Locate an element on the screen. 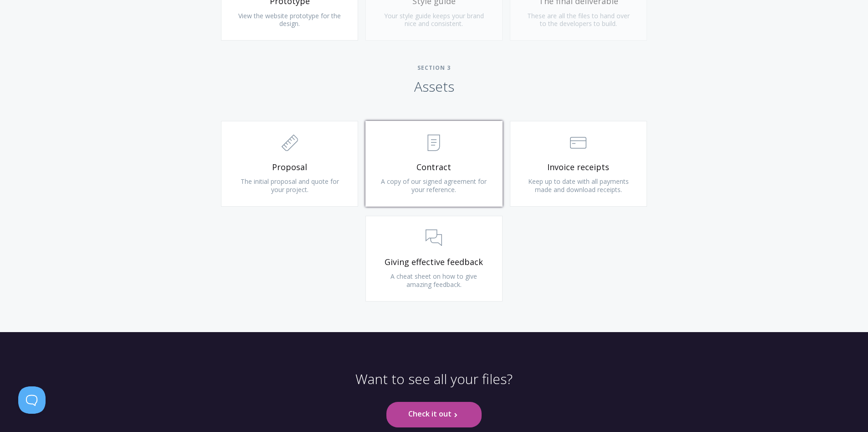  a: Invoice receipts Keep up to date with all payments made and download receipts. is located at coordinates (578, 163).